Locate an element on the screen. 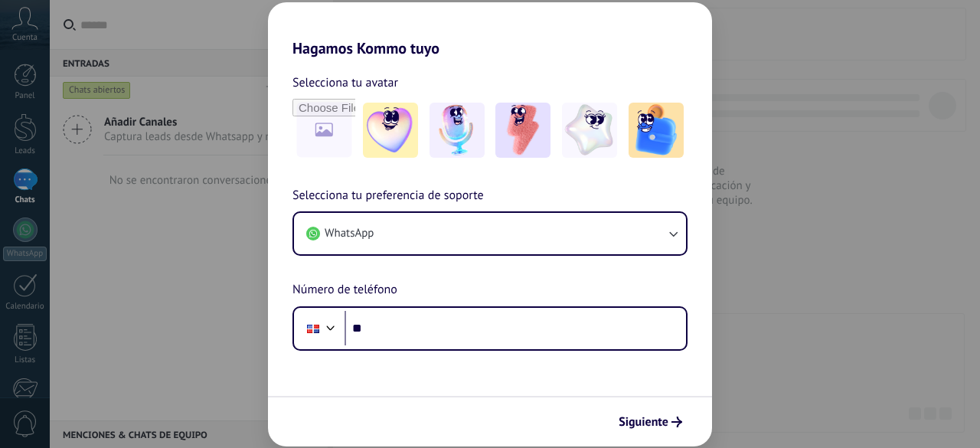  span: WhatsApp is located at coordinates (349, 233).